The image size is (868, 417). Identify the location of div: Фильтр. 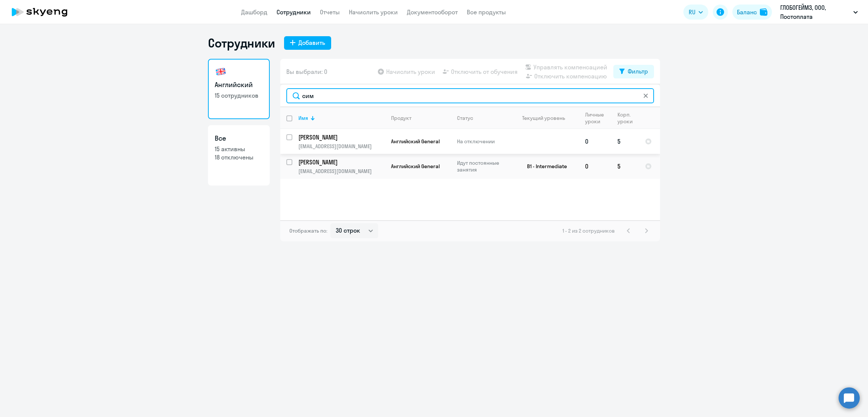
(638, 71).